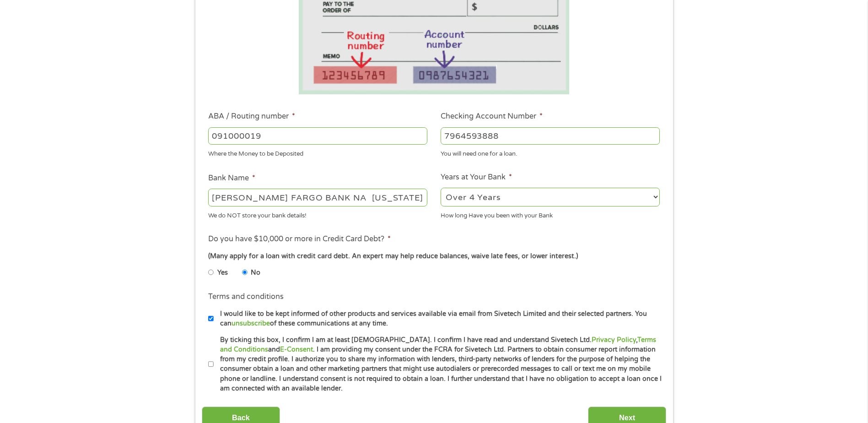 The image size is (868, 423). What do you see at coordinates (232, 178) in the screenshot?
I see `label: Bank Name` at bounding box center [232, 178].